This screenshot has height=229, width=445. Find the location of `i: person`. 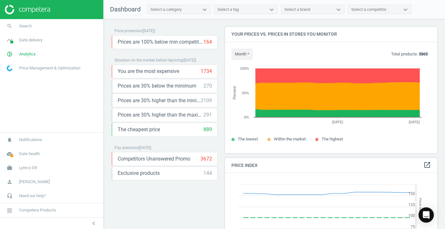

i: person is located at coordinates (10, 182).